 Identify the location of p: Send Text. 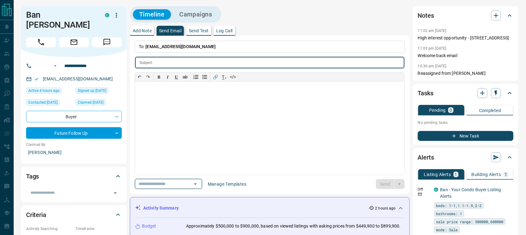
(199, 31).